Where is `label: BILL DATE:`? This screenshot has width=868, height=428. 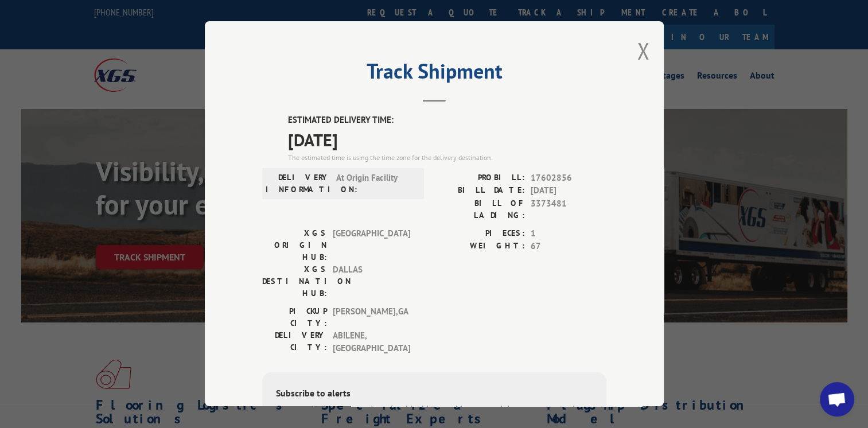
label: BILL DATE: is located at coordinates (480, 191).